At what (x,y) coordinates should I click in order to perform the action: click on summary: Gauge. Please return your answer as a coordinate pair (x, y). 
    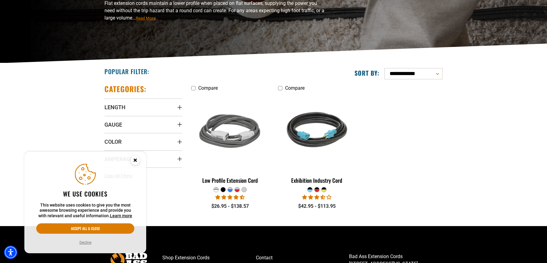
    Looking at the image, I should click on (143, 124).